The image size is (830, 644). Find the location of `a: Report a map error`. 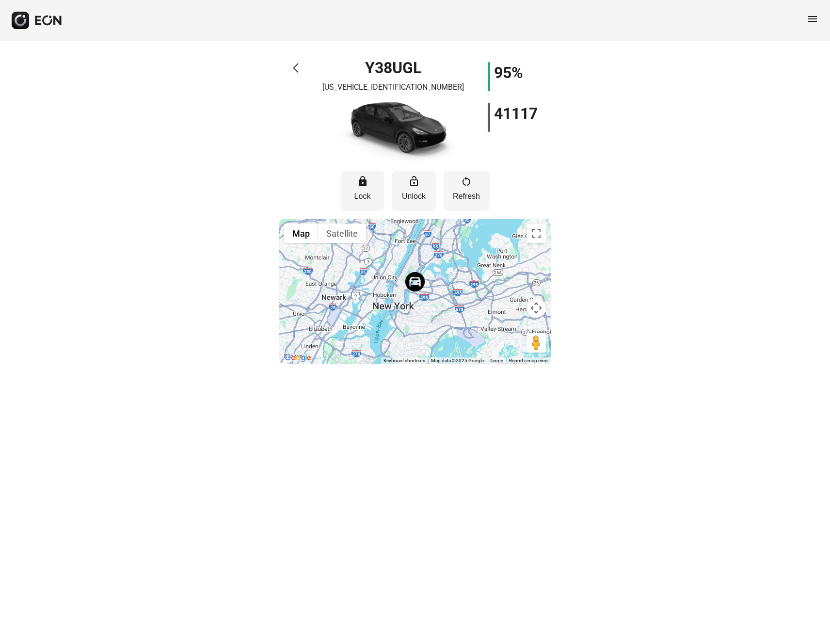

a: Report a map error is located at coordinates (528, 360).